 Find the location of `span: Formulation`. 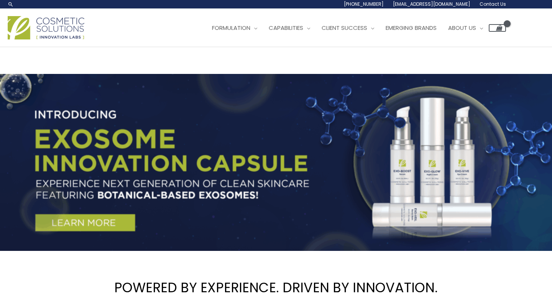

span: Formulation is located at coordinates (231, 28).